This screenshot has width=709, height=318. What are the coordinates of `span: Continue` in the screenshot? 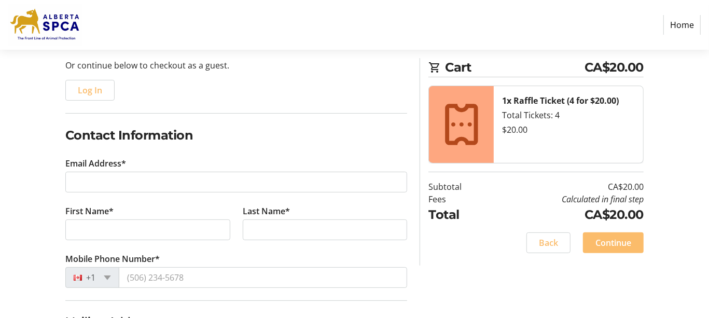 It's located at (613, 243).